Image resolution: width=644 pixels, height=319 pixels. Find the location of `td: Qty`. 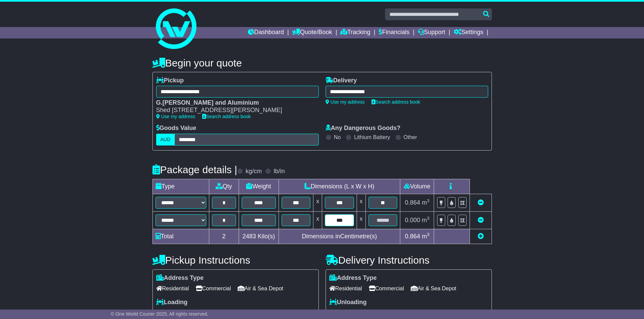

td: Qty is located at coordinates (224, 186).